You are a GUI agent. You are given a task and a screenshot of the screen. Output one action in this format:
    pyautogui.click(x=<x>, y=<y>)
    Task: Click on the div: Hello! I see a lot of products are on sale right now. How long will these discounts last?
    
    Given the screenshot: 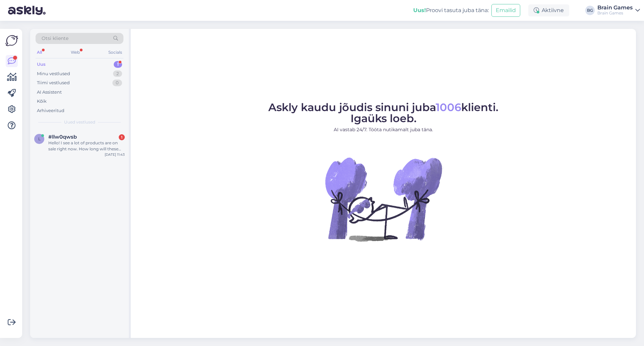 What is the action you would take?
    pyautogui.click(x=86, y=146)
    